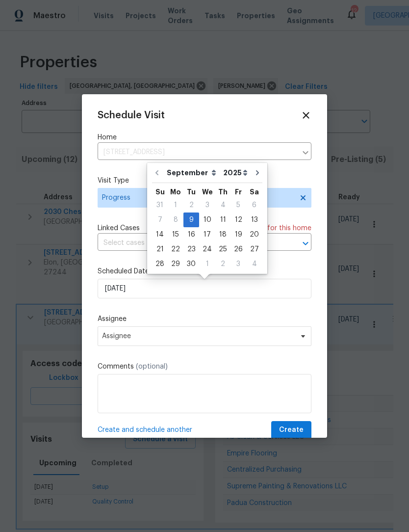  What do you see at coordinates (223, 250) in the screenshot?
I see `div: Thu Sep 25 2025` at bounding box center [223, 250].